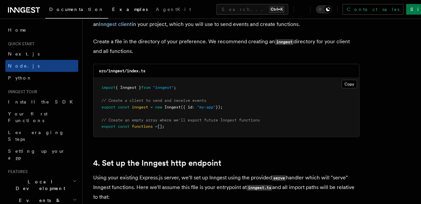  I want to click on span: "inngest", so click(163, 88).